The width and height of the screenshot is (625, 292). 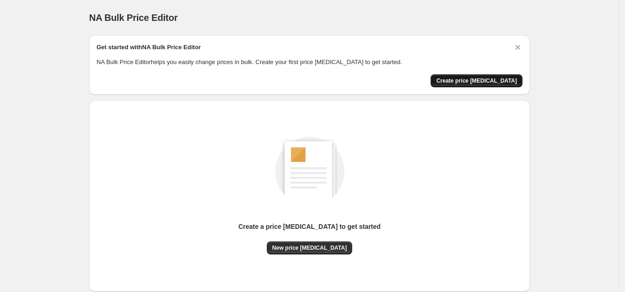 I want to click on h2: Get started with NA Bulk Price Editor, so click(x=149, y=47).